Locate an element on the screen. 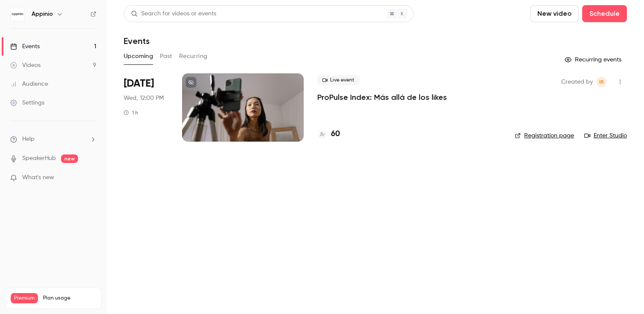  span: Help is located at coordinates (28, 139).